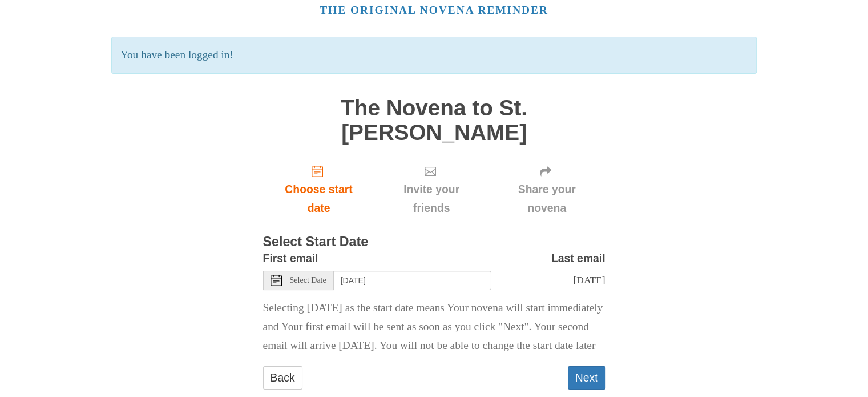 The width and height of the screenshot is (868, 397). What do you see at coordinates (283, 377) in the screenshot?
I see `a: Back` at bounding box center [283, 377].